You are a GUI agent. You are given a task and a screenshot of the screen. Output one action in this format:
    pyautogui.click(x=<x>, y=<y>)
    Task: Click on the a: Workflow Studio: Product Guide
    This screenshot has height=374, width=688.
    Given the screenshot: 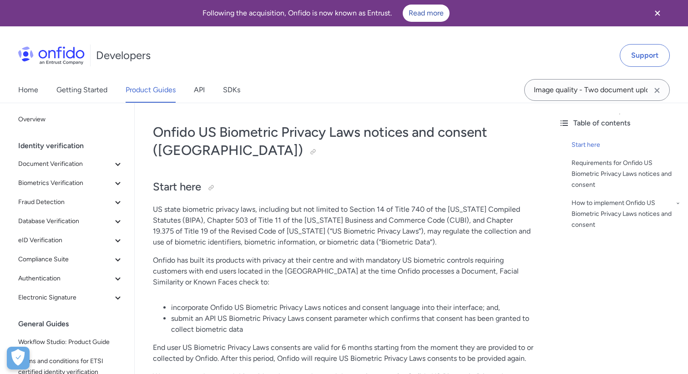 What is the action you would take?
    pyautogui.click(x=71, y=343)
    